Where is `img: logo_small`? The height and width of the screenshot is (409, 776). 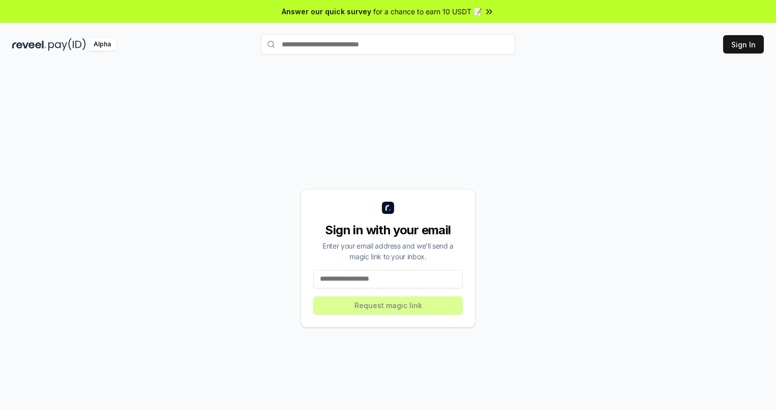
img: logo_small is located at coordinates (388, 208).